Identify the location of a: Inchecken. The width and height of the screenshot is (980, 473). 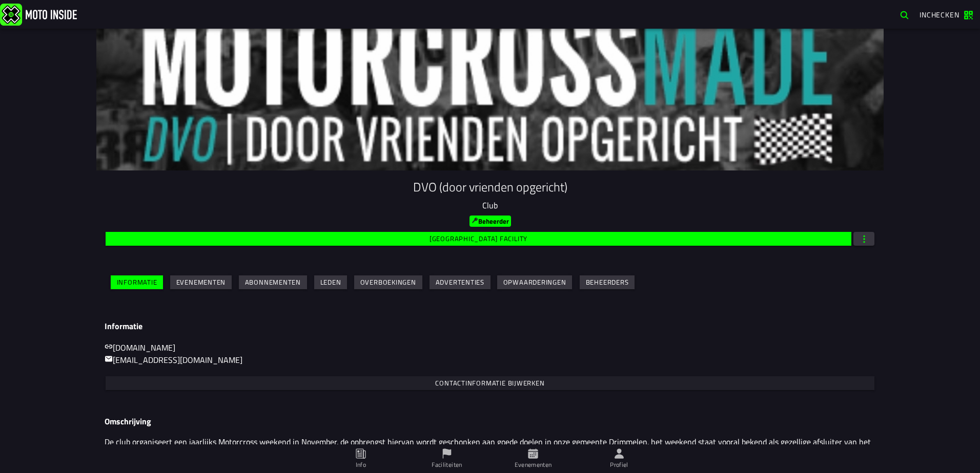
(946, 14).